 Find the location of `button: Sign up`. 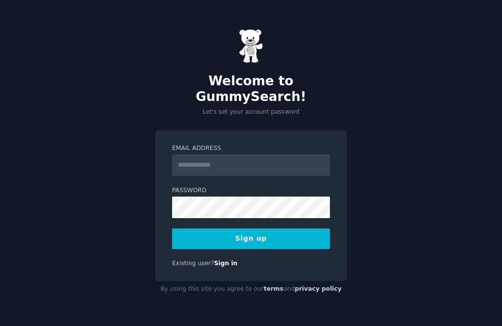

button: Sign up is located at coordinates (251, 239).